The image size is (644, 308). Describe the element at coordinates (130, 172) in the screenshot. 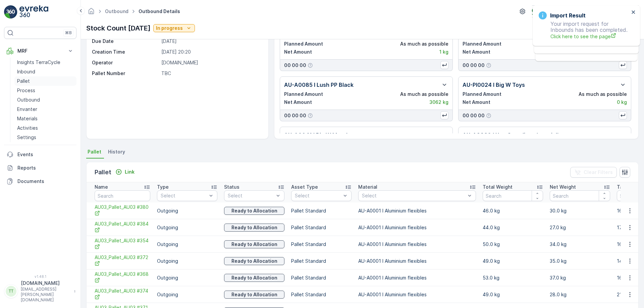

I see `p: Link` at that location.